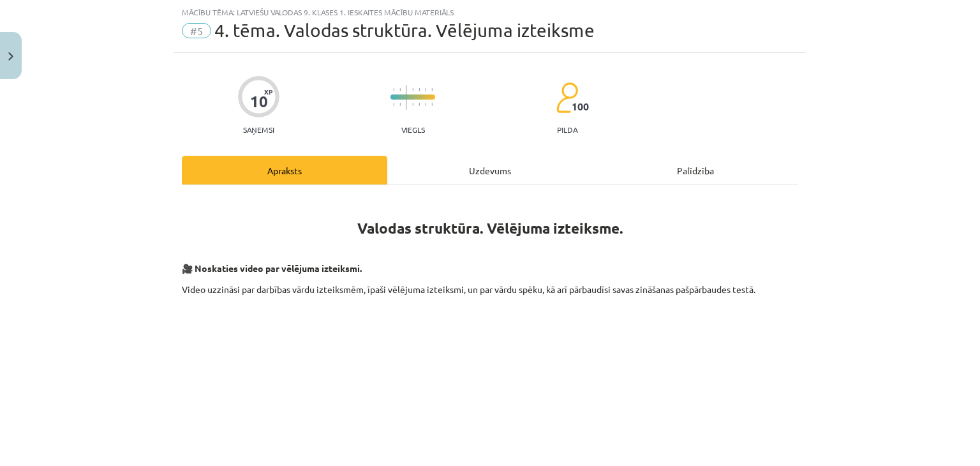 This screenshot has height=466, width=980. Describe the element at coordinates (284, 170) in the screenshot. I see `div: Apraksts` at that location.